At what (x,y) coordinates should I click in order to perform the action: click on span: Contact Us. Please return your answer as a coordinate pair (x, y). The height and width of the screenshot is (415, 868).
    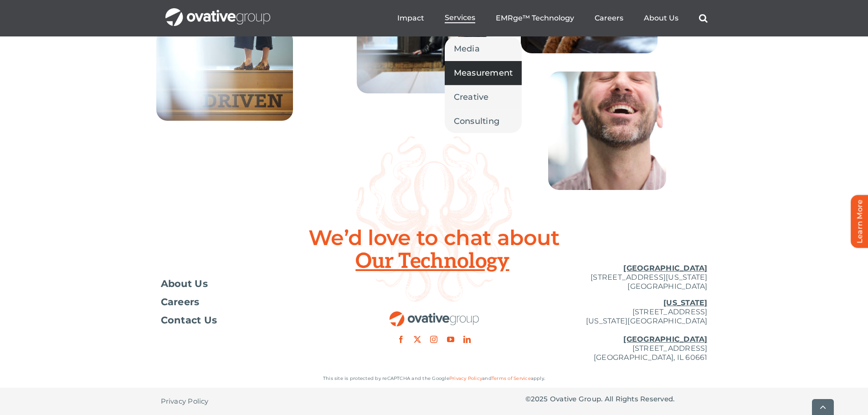
    Looking at the image, I should click on (189, 320).